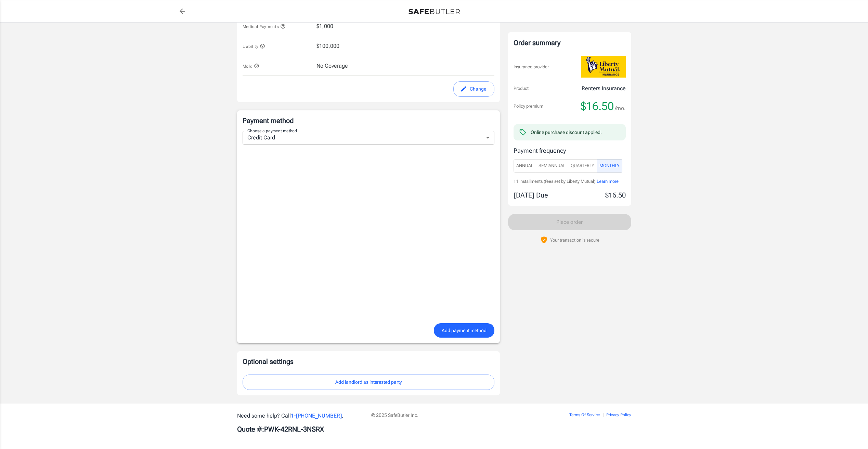  I want to click on span: Liability, so click(254, 46).